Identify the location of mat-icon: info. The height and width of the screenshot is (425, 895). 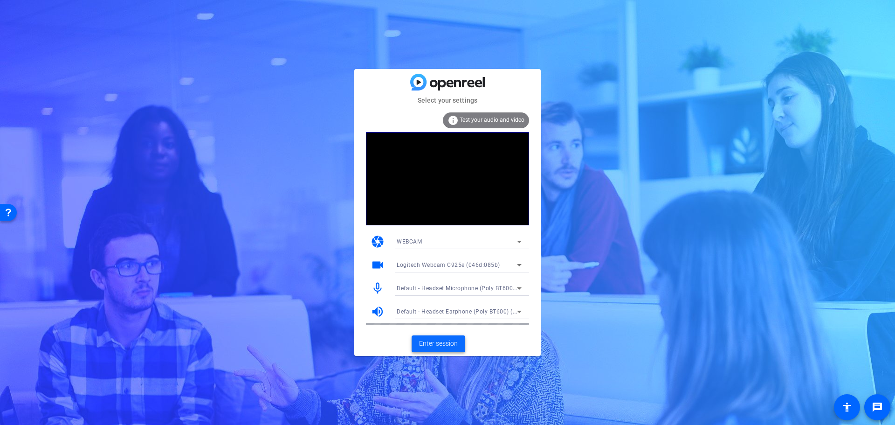
(453, 120).